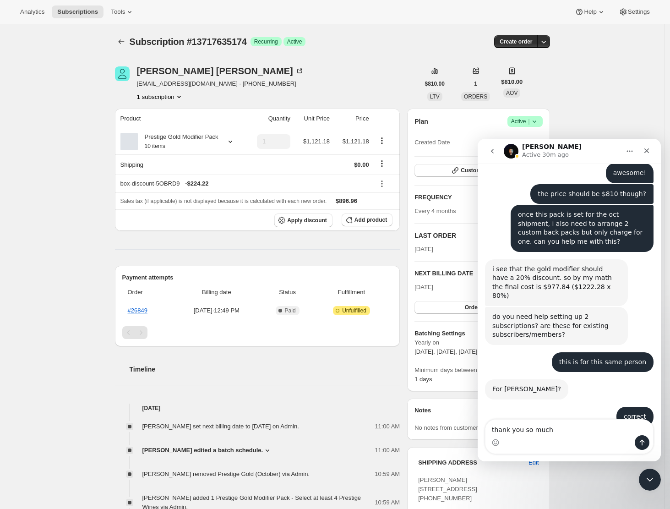  Describe the element at coordinates (421, 121) in the screenshot. I see `h2: Plan` at that location.